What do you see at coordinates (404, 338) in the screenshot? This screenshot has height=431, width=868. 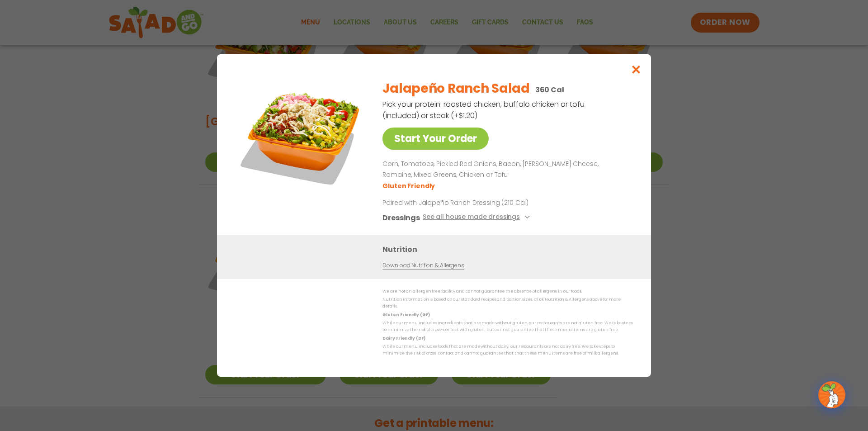 I see `strong: Dairy Friendly (DF)` at bounding box center [404, 338].